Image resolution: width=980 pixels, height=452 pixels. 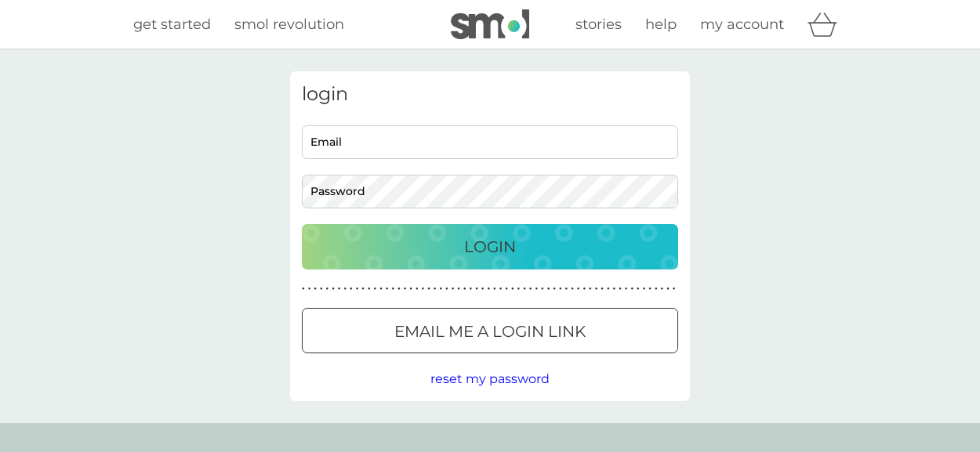 What do you see at coordinates (827, 24) in the screenshot?
I see `div: basket` at bounding box center [827, 24].